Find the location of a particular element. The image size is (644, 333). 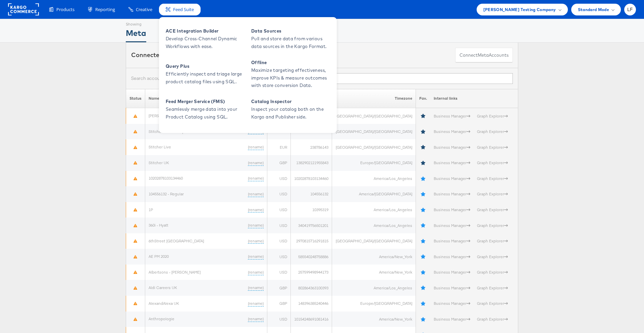

td: America/New_York is located at coordinates (374, 272).